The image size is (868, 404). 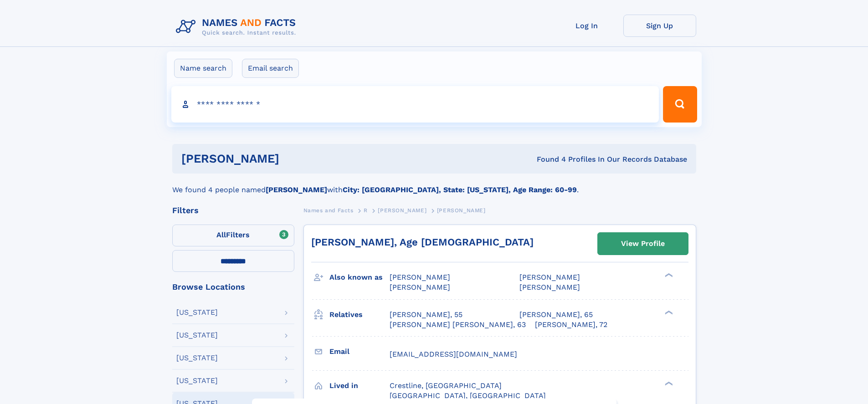 What do you see at coordinates (359, 386) in the screenshot?
I see `h3: Lived in` at bounding box center [359, 386].